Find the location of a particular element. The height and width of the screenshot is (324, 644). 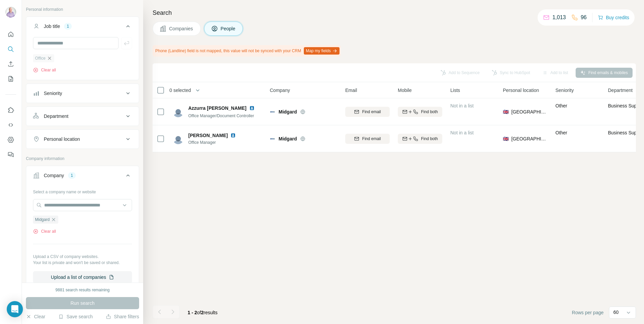

button: Seniority is located at coordinates (82, 93).